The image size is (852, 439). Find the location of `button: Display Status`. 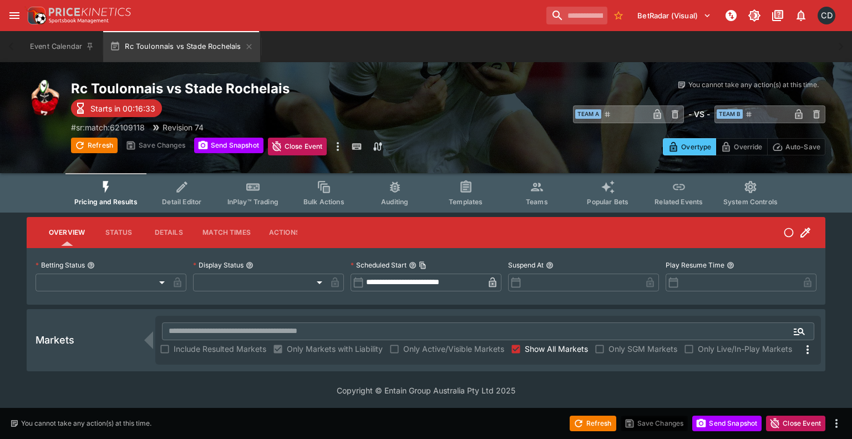

button: Display Status is located at coordinates (250, 265).